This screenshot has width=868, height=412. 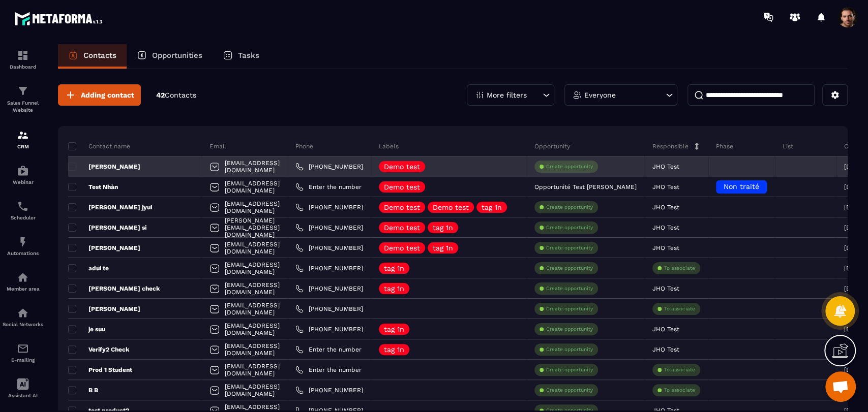 What do you see at coordinates (23, 217) in the screenshot?
I see `p: Scheduler` at bounding box center [23, 217].